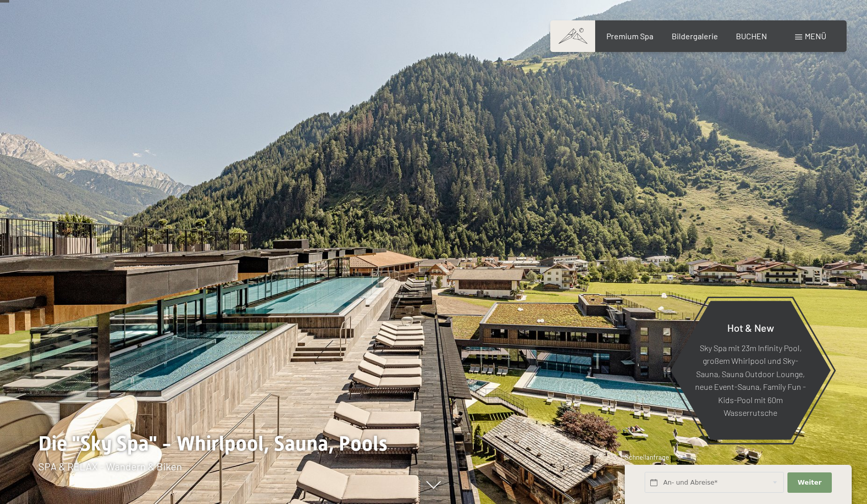 The width and height of the screenshot is (867, 504). What do you see at coordinates (630, 35) in the screenshot?
I see `a: Premium Spa` at bounding box center [630, 35].